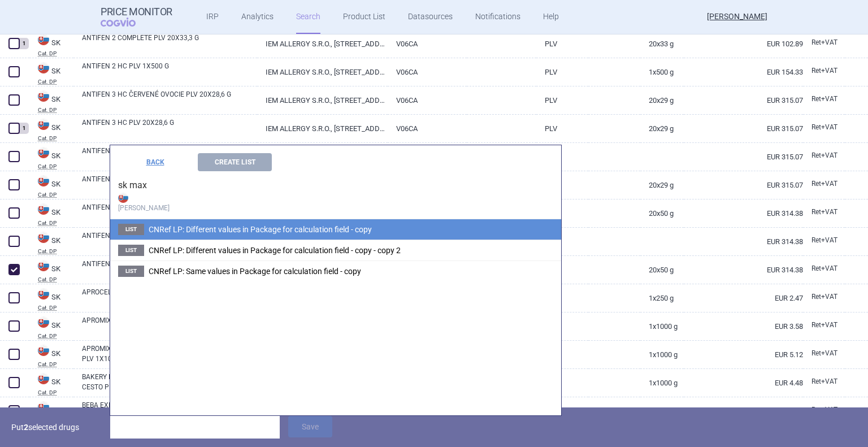 The image size is (868, 447). I want to click on p: Put selected drugs, so click(56, 427).